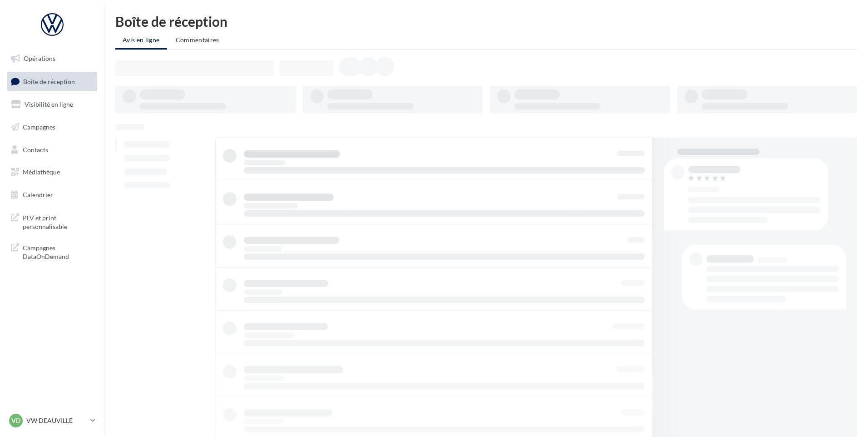 The height and width of the screenshot is (437, 868). I want to click on a: Médiathèque, so click(52, 172).